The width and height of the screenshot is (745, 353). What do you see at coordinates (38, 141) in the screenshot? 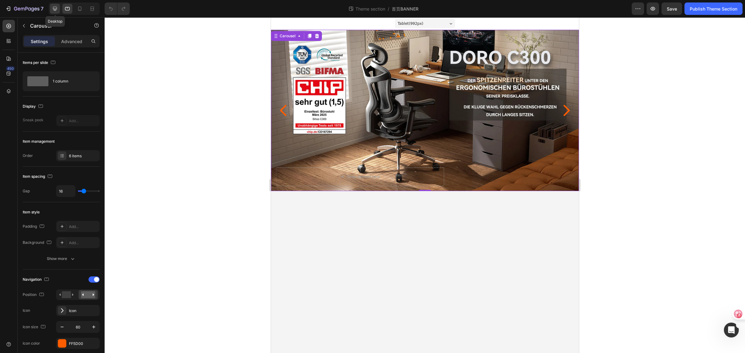
I see `div: Item management` at bounding box center [38, 141].